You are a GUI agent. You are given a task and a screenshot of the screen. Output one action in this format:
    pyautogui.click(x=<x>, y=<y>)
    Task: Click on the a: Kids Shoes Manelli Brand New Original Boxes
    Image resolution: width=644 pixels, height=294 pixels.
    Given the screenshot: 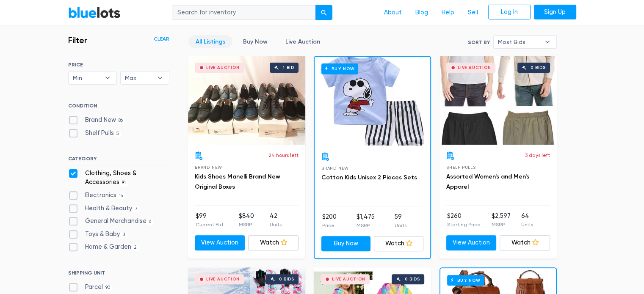 What is the action you would take?
    pyautogui.click(x=238, y=181)
    